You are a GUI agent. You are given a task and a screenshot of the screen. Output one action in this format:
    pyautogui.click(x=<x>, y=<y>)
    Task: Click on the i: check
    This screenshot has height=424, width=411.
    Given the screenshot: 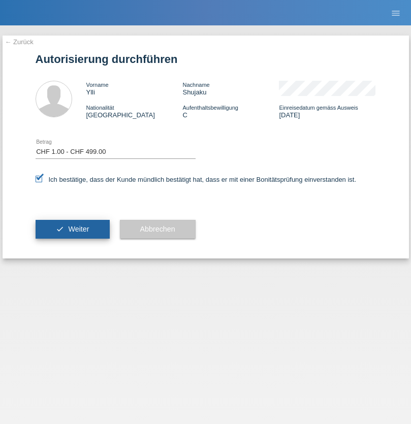 What is the action you would take?
    pyautogui.click(x=60, y=229)
    